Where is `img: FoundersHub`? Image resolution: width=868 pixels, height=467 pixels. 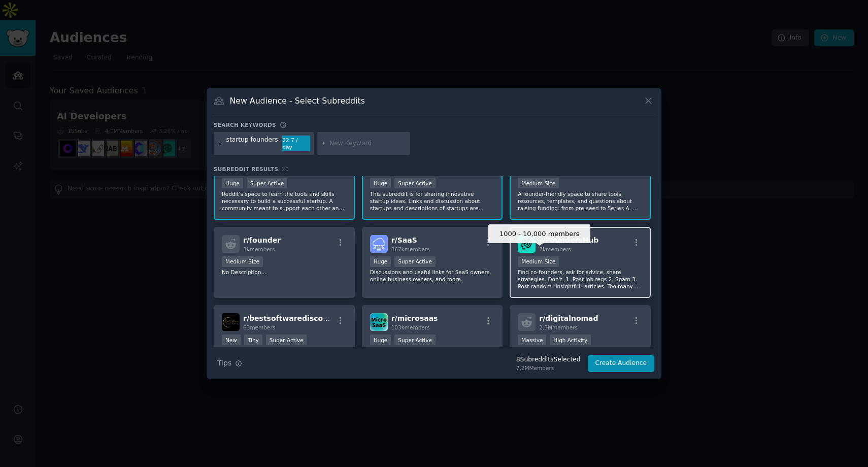 img: FoundersHub is located at coordinates (527, 243).